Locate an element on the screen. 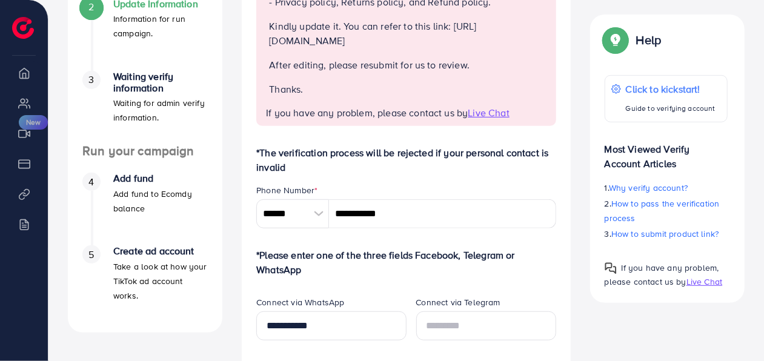 This screenshot has height=361, width=764. a: logo is located at coordinates (23, 28).